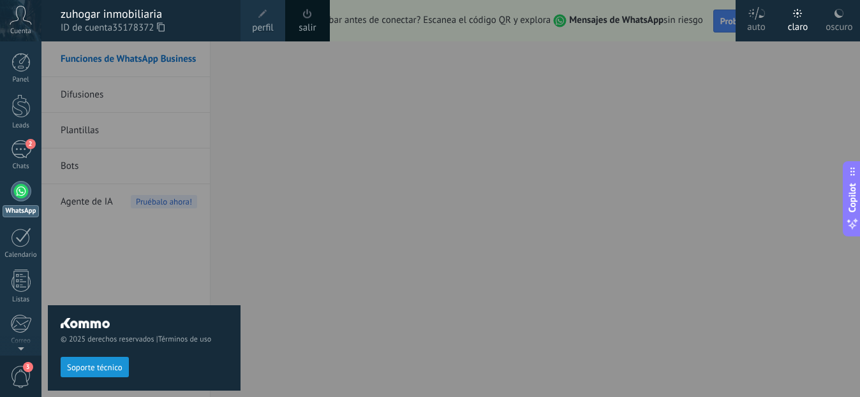  I want to click on span: Soporte técnico, so click(94, 368).